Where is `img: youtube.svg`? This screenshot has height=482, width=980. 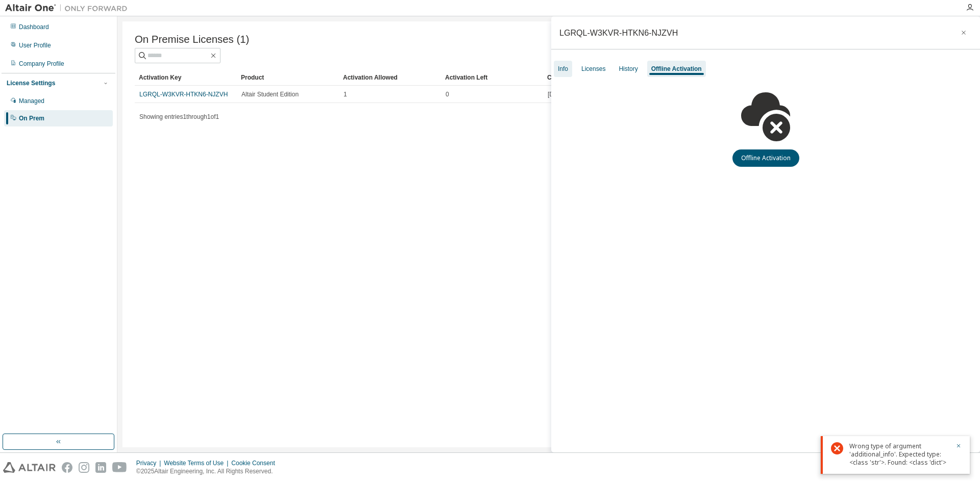 img: youtube.svg is located at coordinates (119, 467).